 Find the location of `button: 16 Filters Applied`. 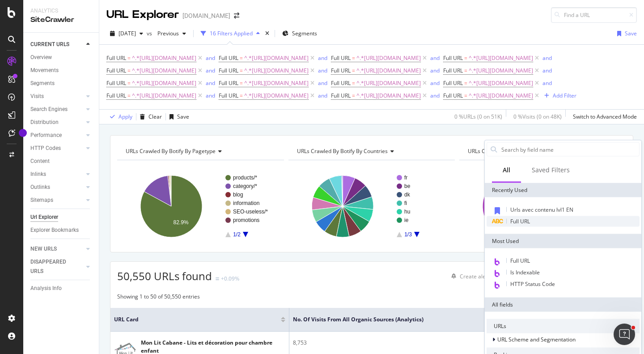

button: 16 Filters Applied is located at coordinates (231, 33).